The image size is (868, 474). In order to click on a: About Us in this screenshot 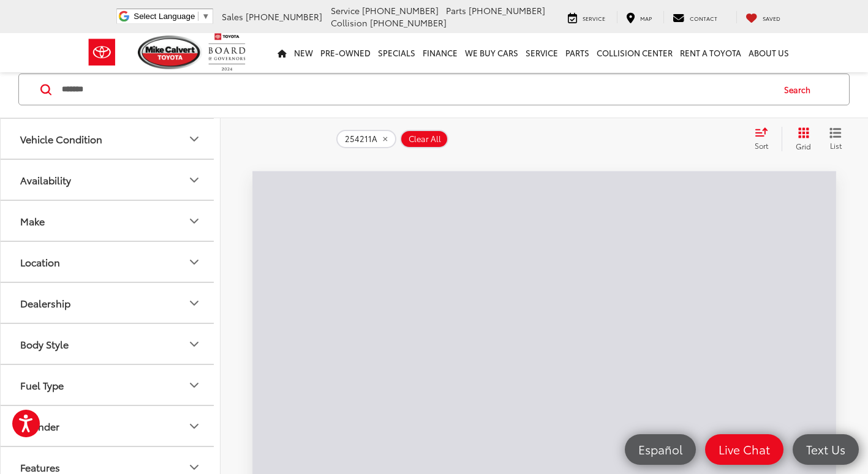, I will do `click(769, 53)`.